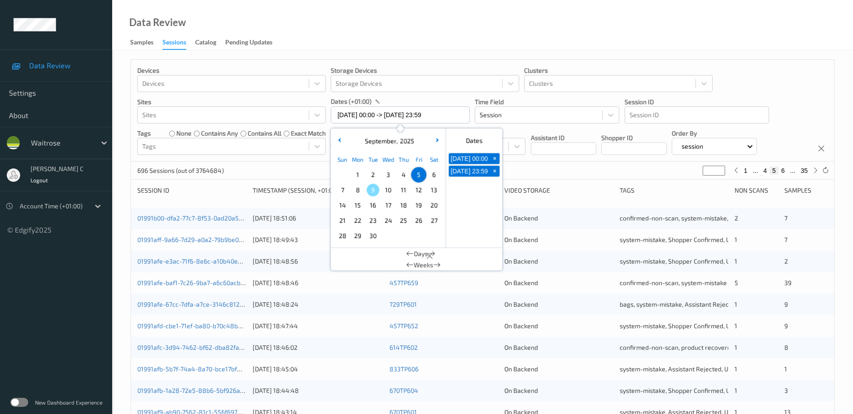  I want to click on span: 22, so click(358, 220).